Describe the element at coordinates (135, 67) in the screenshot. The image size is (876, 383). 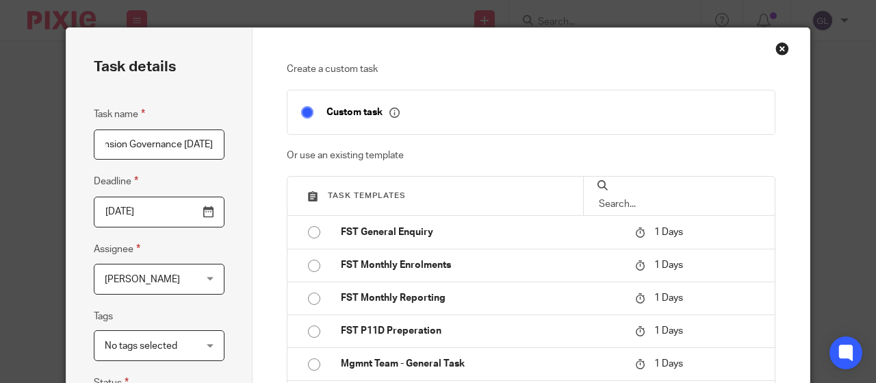
I see `h2: Task details` at that location.